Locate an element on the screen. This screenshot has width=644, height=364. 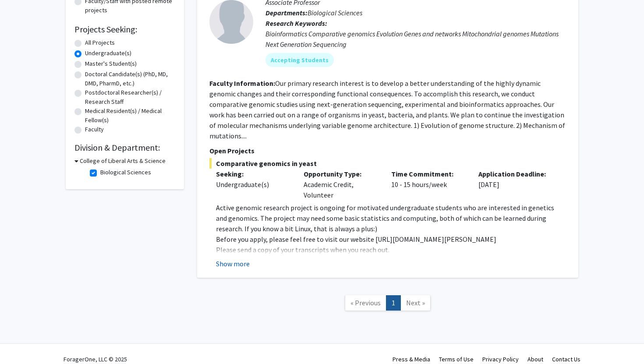
b: Departments: is located at coordinates (286, 13).